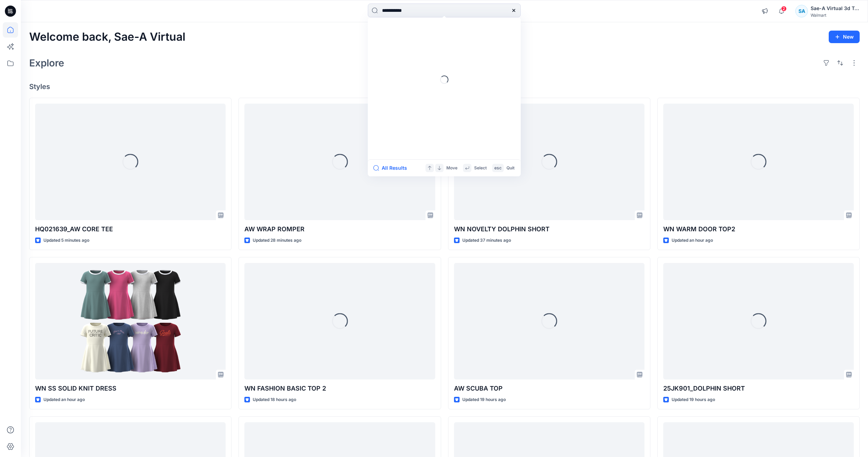 The image size is (868, 457). What do you see at coordinates (130, 321) in the screenshot?
I see `a: WN SS SOLID KNIT DRESS` at bounding box center [130, 321].